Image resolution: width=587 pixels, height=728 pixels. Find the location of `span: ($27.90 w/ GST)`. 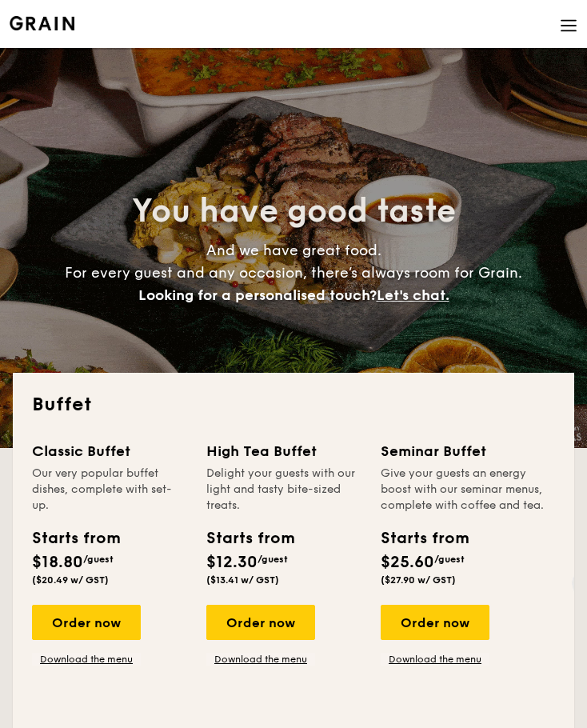

span: ($27.90 w/ GST) is located at coordinates (419, 580).